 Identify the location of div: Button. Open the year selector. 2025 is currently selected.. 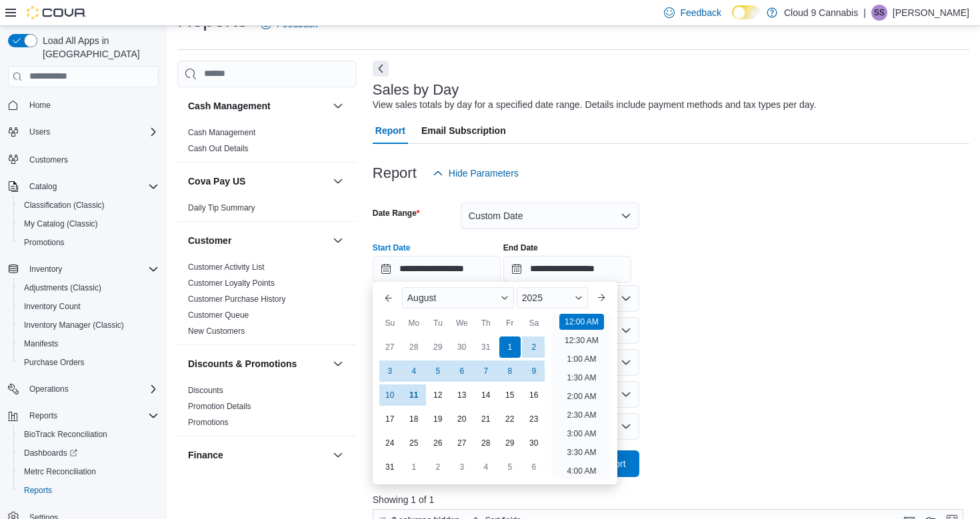
(552, 298).